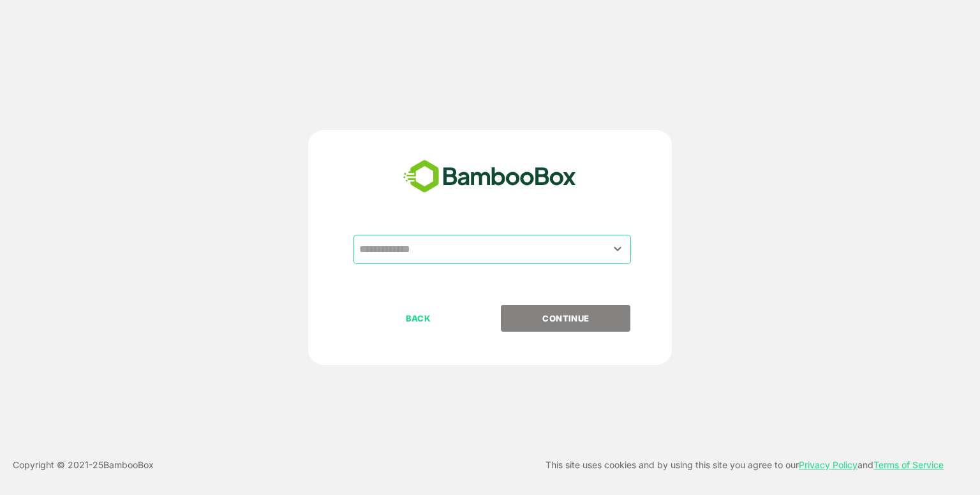  What do you see at coordinates (418, 318) in the screenshot?
I see `p: BACK` at bounding box center [418, 318].